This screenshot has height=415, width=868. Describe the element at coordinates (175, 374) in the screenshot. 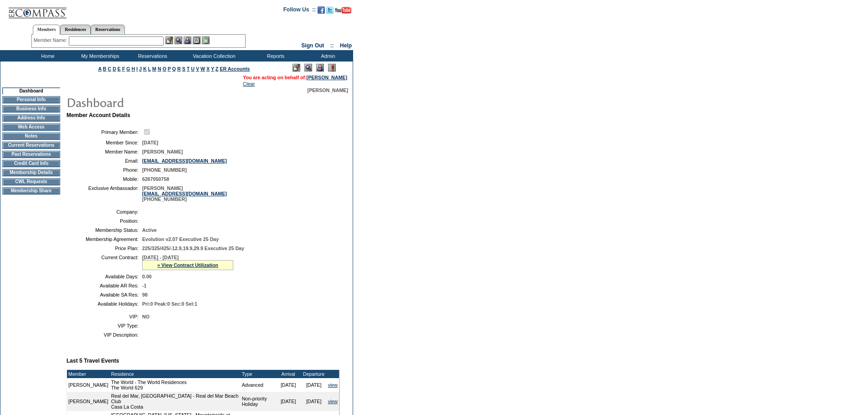

I see `td: Residence` at that location.